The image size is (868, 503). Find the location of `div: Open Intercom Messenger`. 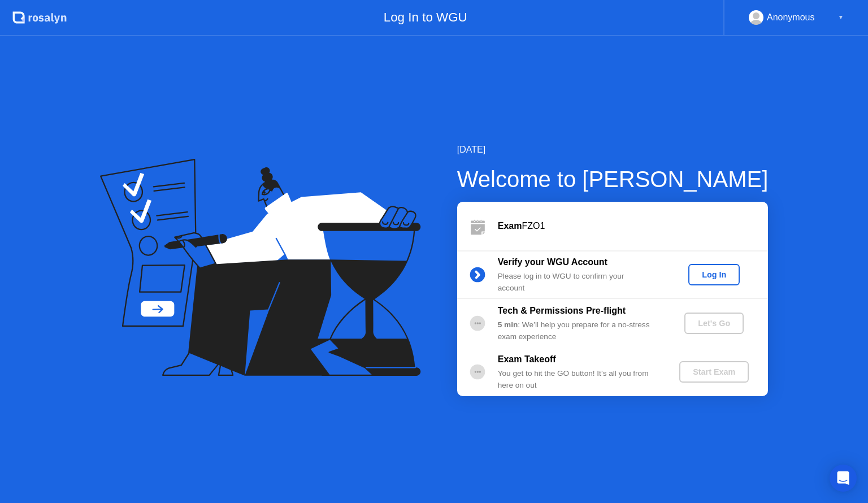

div: Open Intercom Messenger is located at coordinates (843, 478).